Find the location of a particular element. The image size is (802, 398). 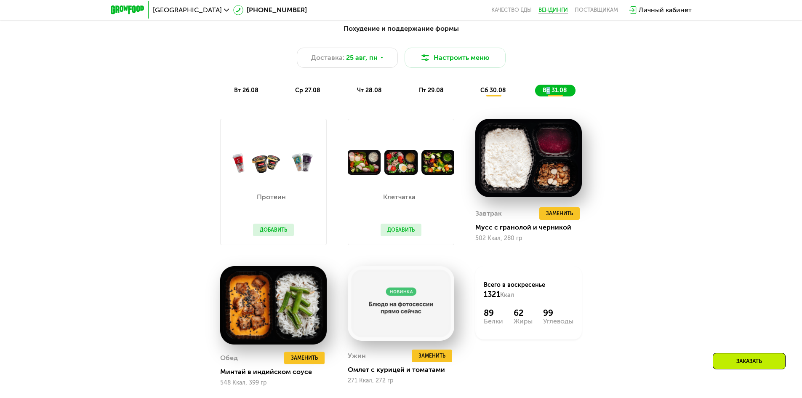

div: 548 Ккал, 399 гр is located at coordinates (273, 383).